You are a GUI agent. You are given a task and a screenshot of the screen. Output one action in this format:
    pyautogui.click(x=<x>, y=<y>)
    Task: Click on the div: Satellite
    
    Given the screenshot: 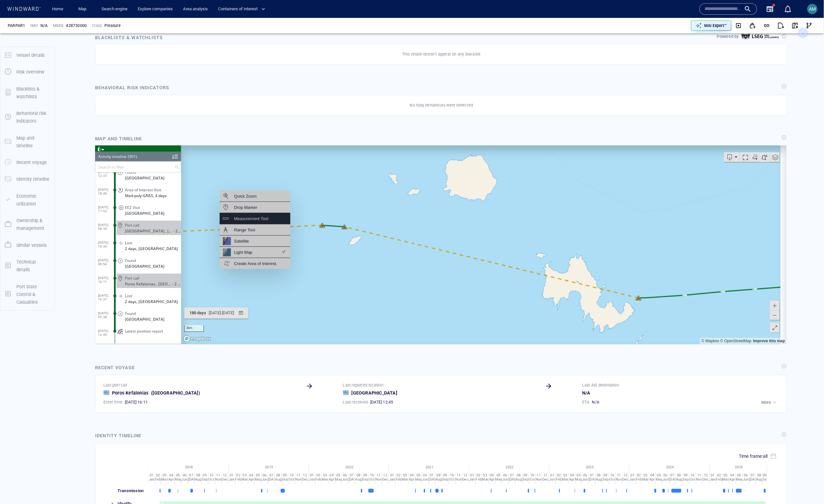 What is the action you would take?
    pyautogui.click(x=147, y=96)
    